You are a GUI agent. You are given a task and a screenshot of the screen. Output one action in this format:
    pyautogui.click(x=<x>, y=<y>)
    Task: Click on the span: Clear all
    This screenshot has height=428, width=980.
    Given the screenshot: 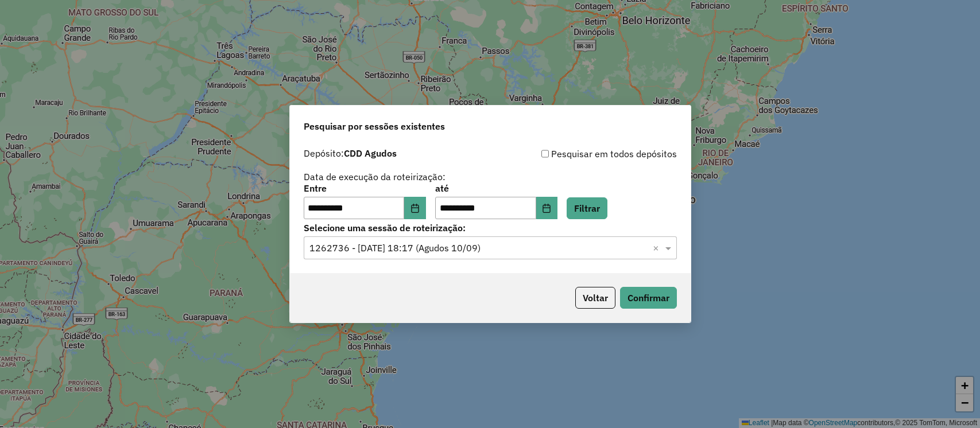 What is the action you would take?
    pyautogui.click(x=657, y=248)
    